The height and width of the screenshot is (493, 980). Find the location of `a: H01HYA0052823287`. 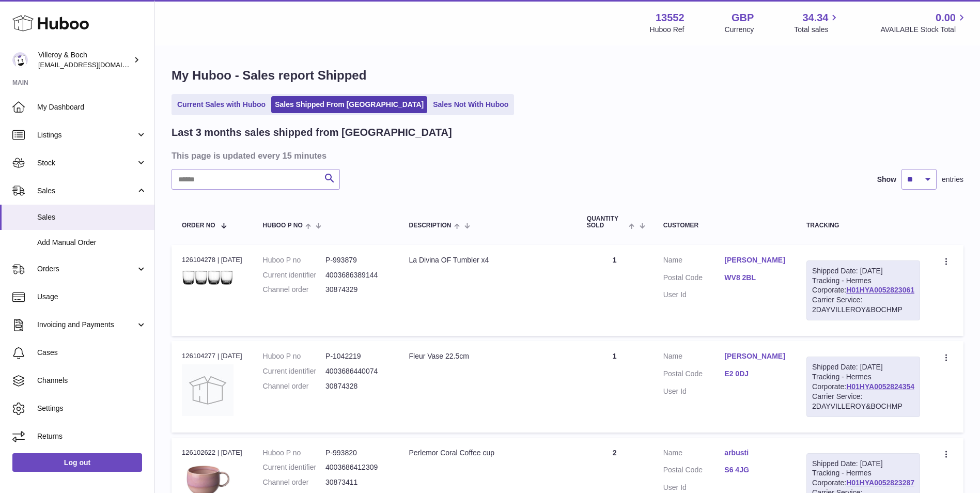

a: H01HYA0052823287 is located at coordinates (880, 483).